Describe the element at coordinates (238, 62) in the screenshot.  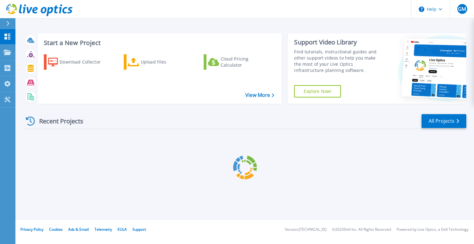
I see `a: Cloud Pricing Calculator` at that location.